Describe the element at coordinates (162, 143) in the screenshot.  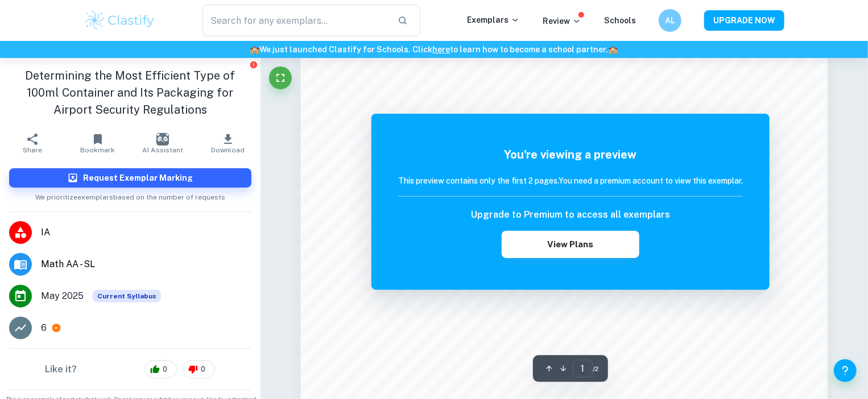
I see `button: AI Assistant` at that location.